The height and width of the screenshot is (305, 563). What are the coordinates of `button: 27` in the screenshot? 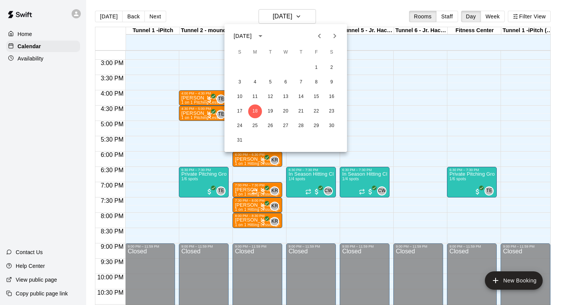 It's located at (286, 126).